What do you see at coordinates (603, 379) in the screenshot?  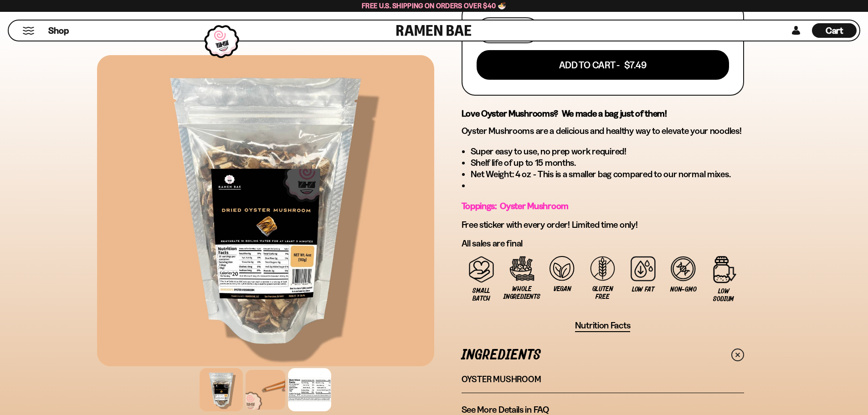 I see `p: Oyster Mushroom` at bounding box center [603, 379].